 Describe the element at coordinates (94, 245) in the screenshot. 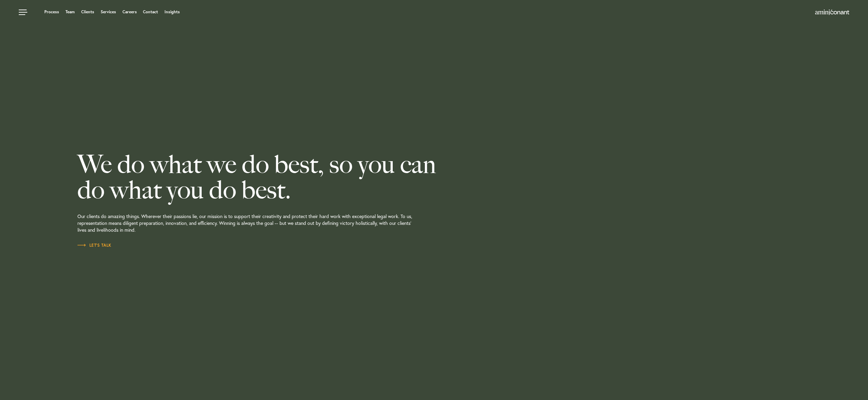

I see `span: Let’s Talk` at that location.